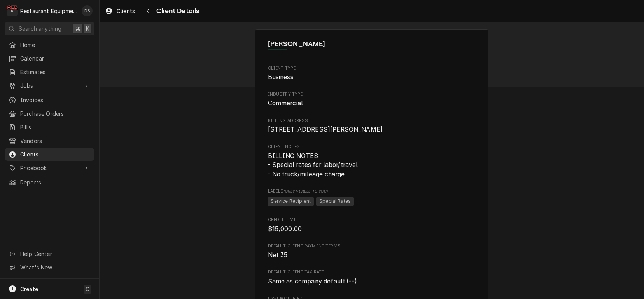  Describe the element at coordinates (50, 85) in the screenshot. I see `a: Go to Jobs` at that location.